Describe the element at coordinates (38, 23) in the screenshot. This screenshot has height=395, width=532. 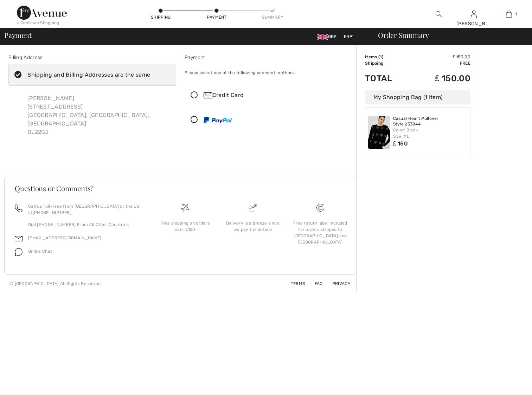
I see `div: < Continue Shopping` at that location.